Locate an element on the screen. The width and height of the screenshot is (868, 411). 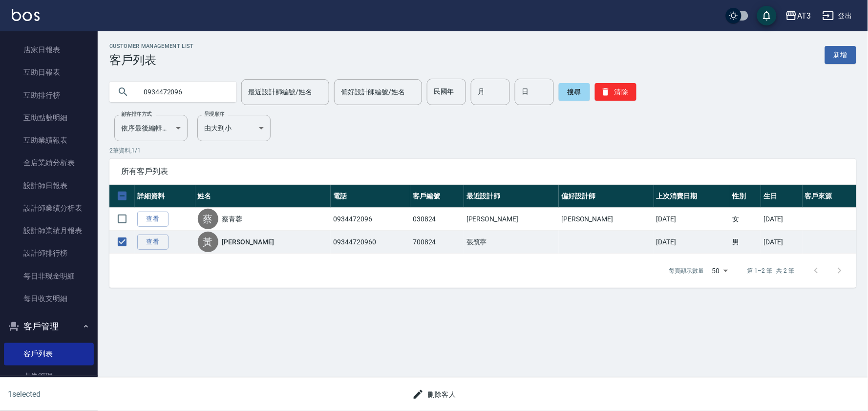
h3: 客戶列表 is located at coordinates (152, 60).